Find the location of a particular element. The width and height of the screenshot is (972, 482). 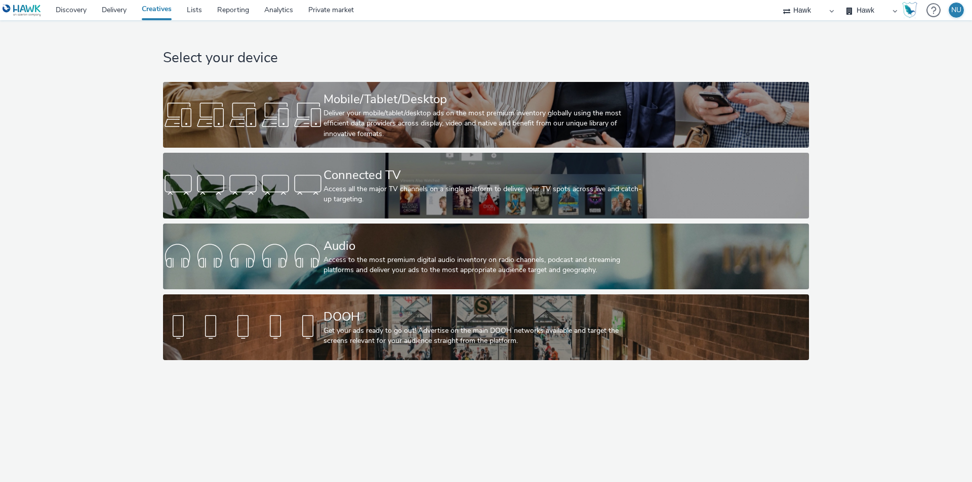

div: Connected TV is located at coordinates (484, 175).